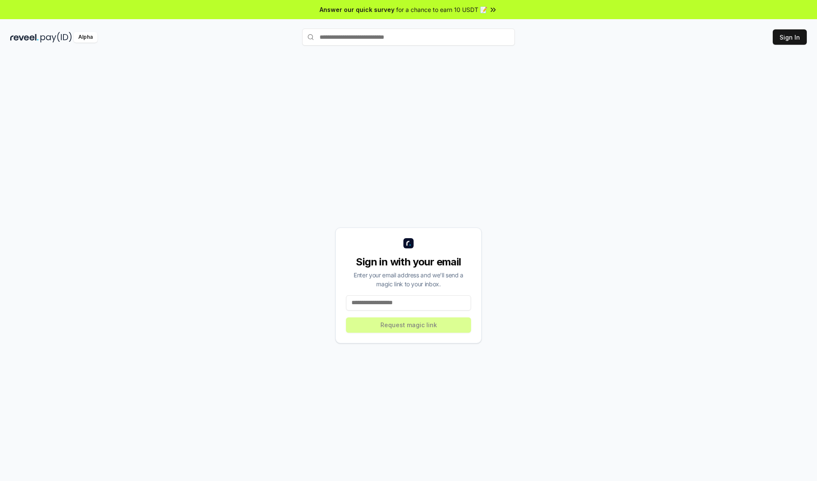 Image resolution: width=817 pixels, height=481 pixels. What do you see at coordinates (86, 37) in the screenshot?
I see `div: Alpha` at bounding box center [86, 37].